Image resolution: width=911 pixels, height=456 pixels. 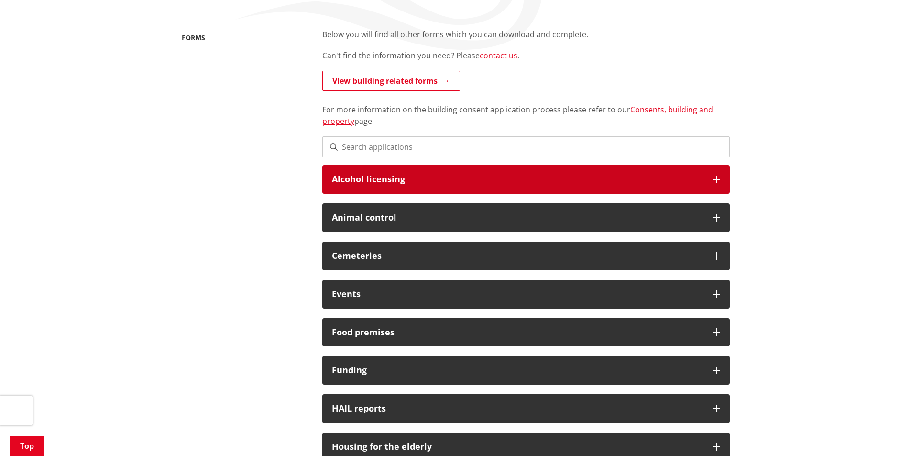 What do you see at coordinates (517, 218) in the screenshot?
I see `h3: Animal control` at bounding box center [517, 218].